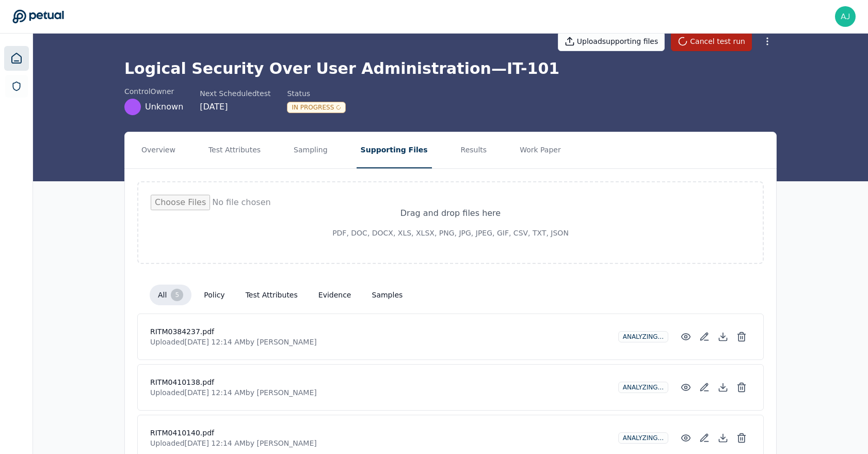 This screenshot has height=454, width=868. What do you see at coordinates (612, 41) in the screenshot?
I see `button: Uploadsupporting files` at bounding box center [612, 41].